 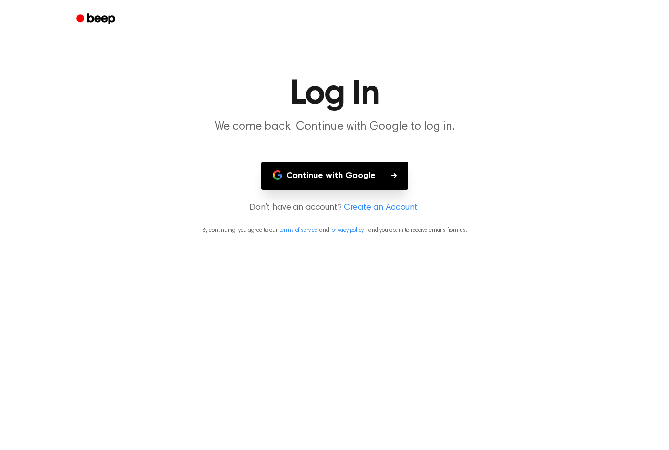 What do you see at coordinates (298, 230) in the screenshot?
I see `a: terms of service` at bounding box center [298, 230].